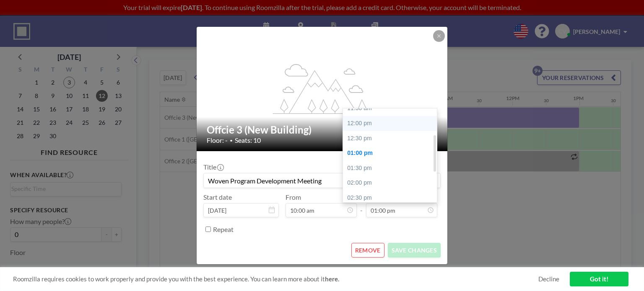 This screenshot has height=291, width=644. I want to click on span: Roomzilla requires cookies to work properly and provide you with the best experience. You can lea..., so click(276, 279).